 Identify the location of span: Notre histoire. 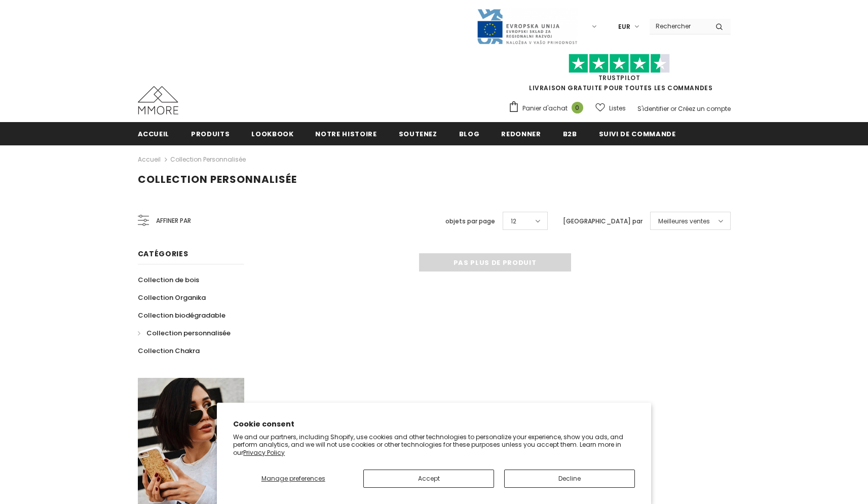
(346, 134).